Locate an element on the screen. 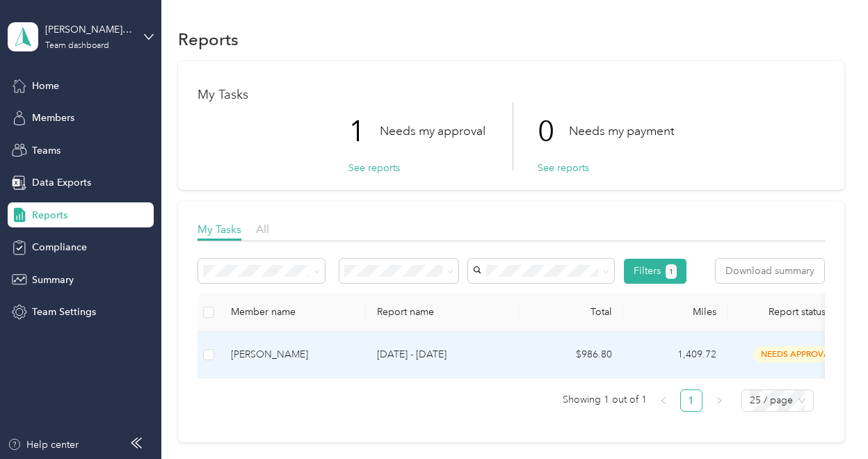 This screenshot has width=868, height=459. p: 0 is located at coordinates (553, 131).